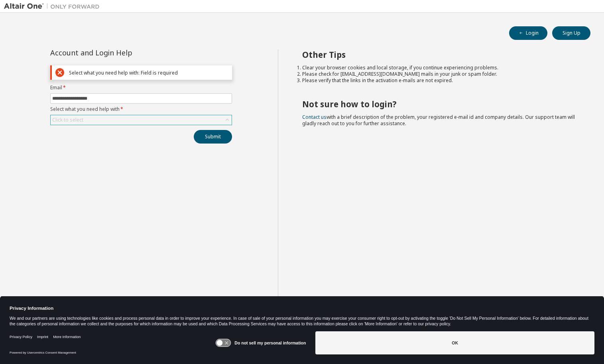  I want to click on li: Clear your browser cookies and local storage, if you continue experiencing problems., so click(439, 68).